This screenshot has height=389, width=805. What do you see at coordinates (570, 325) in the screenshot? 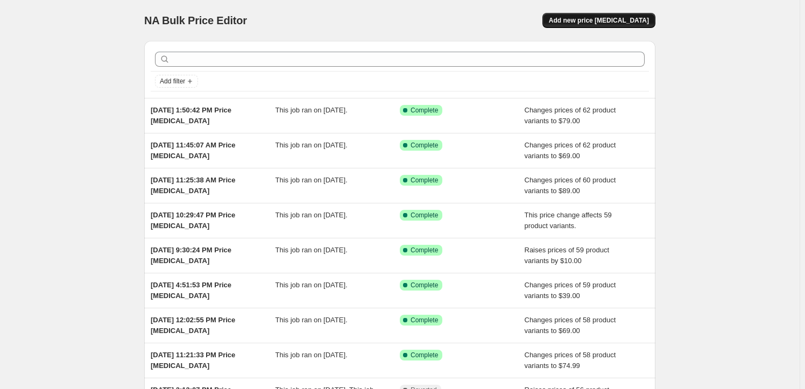
I see `span: Changes prices of 58 product variants to $69.00` at bounding box center [570, 325].